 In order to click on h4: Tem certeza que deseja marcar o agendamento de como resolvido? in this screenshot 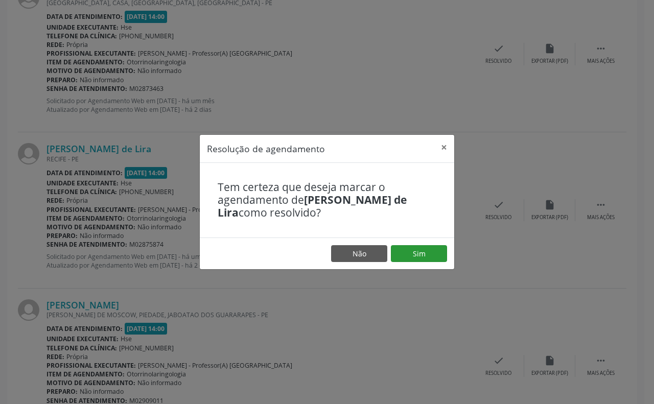, I will do `click(327, 200)`.